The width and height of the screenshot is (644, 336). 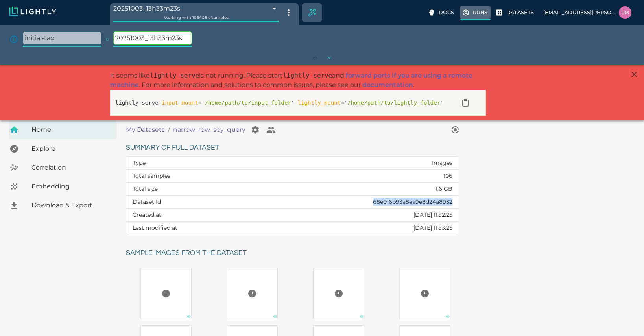 I want to click on a: Correlation, so click(x=63, y=168).